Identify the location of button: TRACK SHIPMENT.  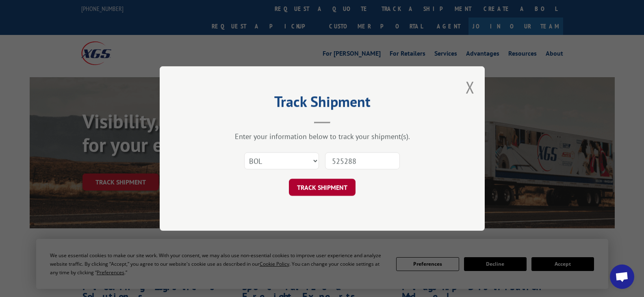
(322, 187).